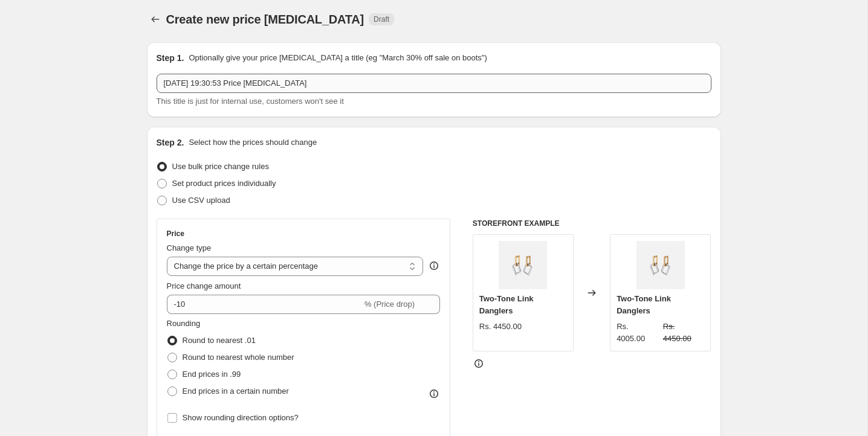  Describe the element at coordinates (238, 357) in the screenshot. I see `span: Round to nearest whole number` at that location.